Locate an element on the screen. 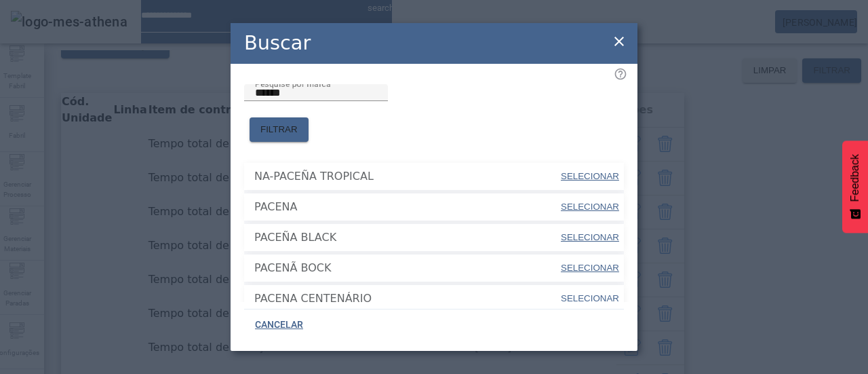 This screenshot has width=868, height=374. span: NA-PACEÑA TROPICAL is located at coordinates (407, 176).